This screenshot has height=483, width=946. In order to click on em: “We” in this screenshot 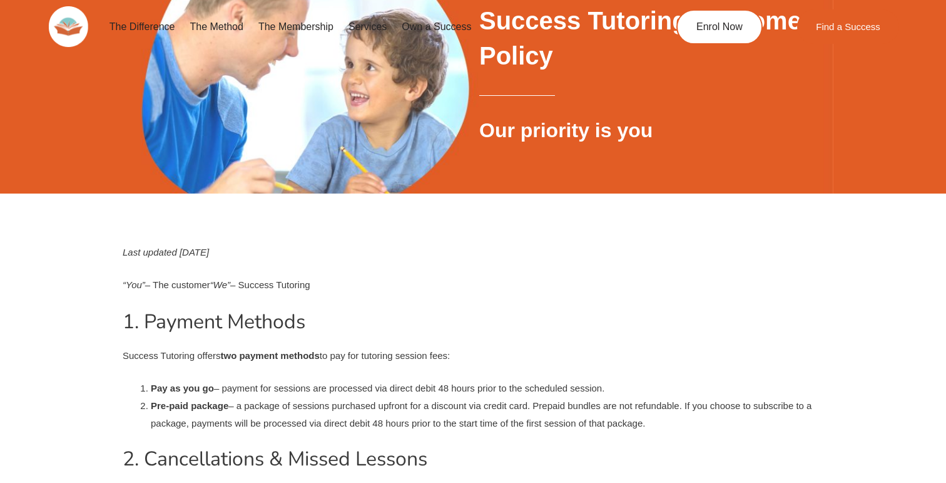, I will do `click(220, 284)`.